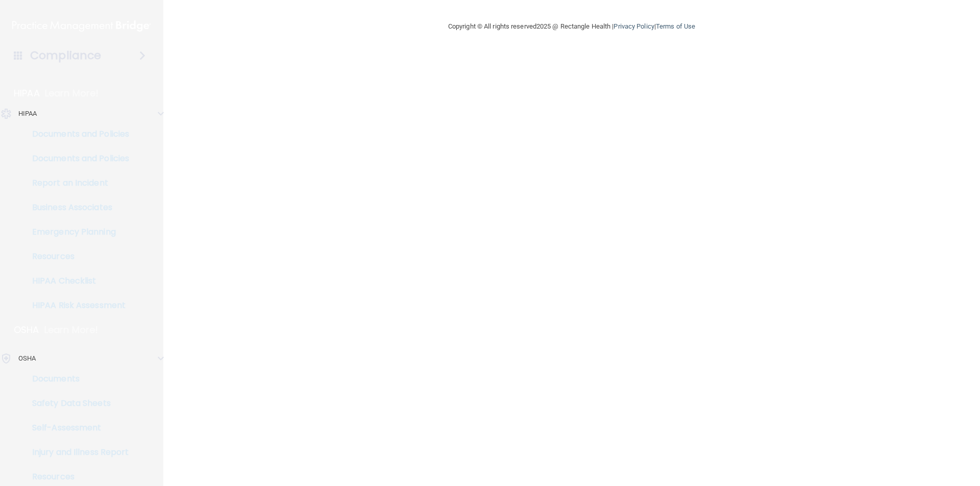 The width and height of the screenshot is (980, 486). Describe the element at coordinates (76, 306) in the screenshot. I see `p: HIPAA Risk Assessment` at that location.